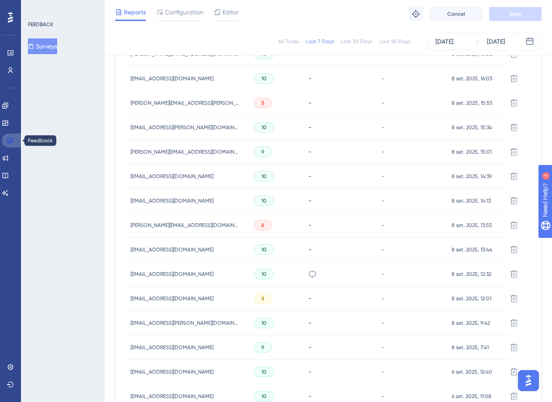  What do you see at coordinates (357, 41) in the screenshot?
I see `div: Last 30 Days` at bounding box center [357, 41].